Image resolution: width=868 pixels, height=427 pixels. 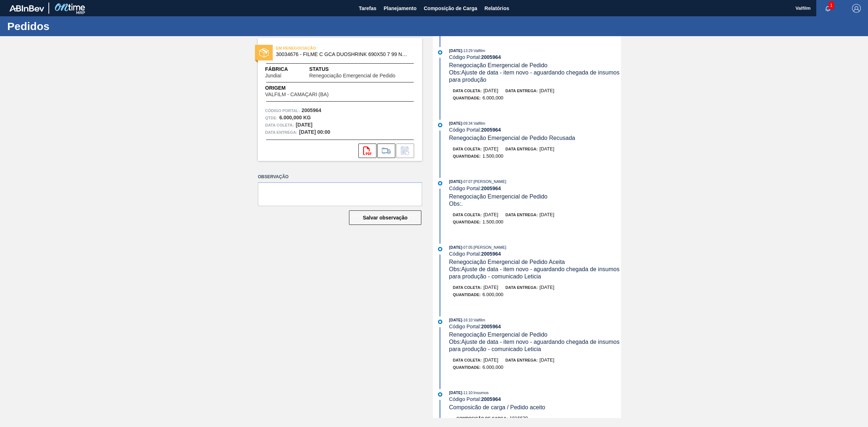 I want to click on span: Planejamento, so click(x=400, y=9).